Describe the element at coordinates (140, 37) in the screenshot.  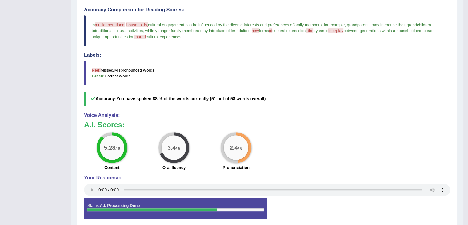
I see `span: shared` at that location.